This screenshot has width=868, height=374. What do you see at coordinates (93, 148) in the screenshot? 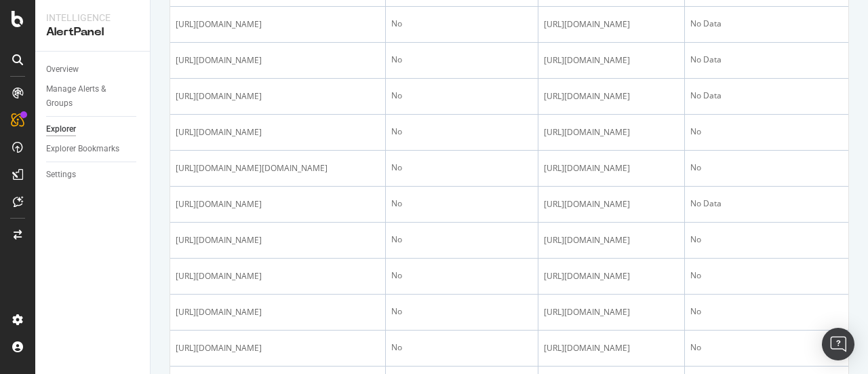
I see `a: Explorer Bookmarks` at bounding box center [93, 148].